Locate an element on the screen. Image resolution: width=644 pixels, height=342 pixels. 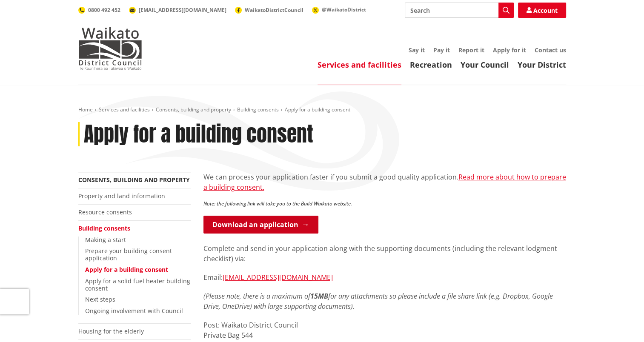
strong: 15MB is located at coordinates (319, 296).